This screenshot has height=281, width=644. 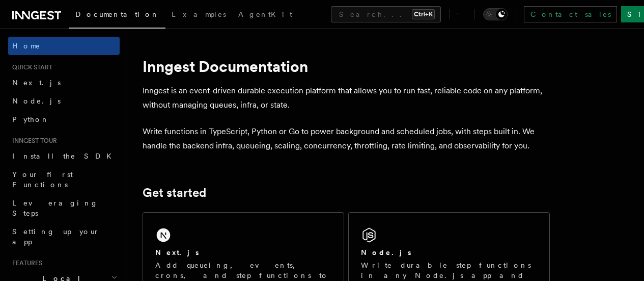 What do you see at coordinates (25, 263) in the screenshot?
I see `span: Features` at bounding box center [25, 263].